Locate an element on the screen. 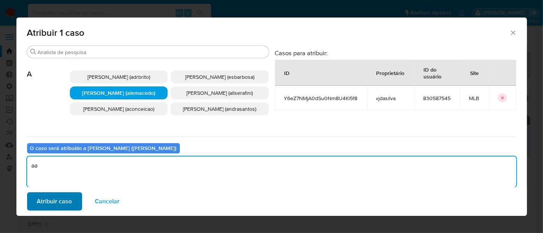  button: Cancelar is located at coordinates (107, 202).